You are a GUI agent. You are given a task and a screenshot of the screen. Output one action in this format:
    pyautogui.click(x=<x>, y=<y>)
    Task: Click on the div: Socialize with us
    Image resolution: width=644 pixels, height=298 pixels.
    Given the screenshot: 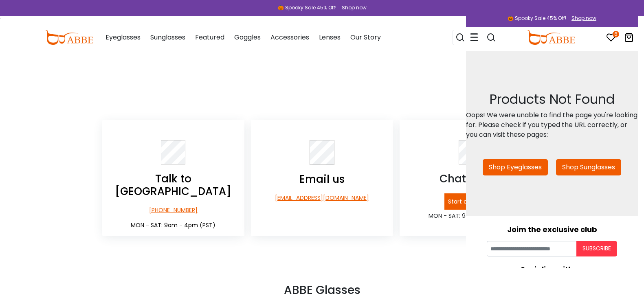 What is the action you would take?
    pyautogui.click(x=86, y=258)
    